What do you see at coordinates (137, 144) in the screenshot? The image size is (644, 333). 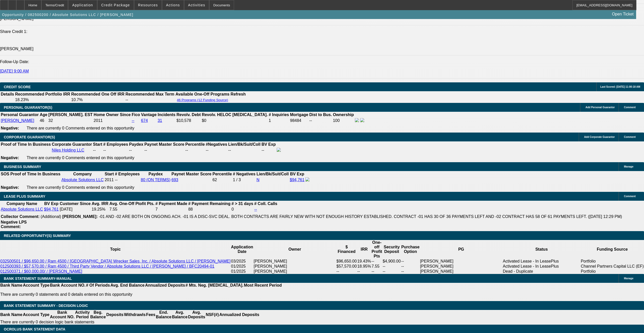 I see `b: Paydex` at bounding box center [137, 144].